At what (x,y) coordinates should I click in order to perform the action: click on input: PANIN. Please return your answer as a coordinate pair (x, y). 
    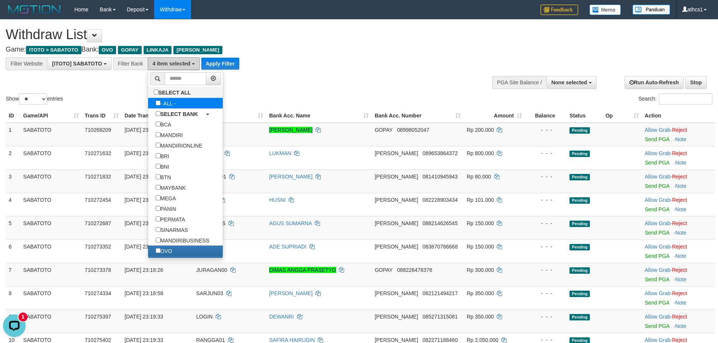
    Looking at the image, I should click on (158, 208).